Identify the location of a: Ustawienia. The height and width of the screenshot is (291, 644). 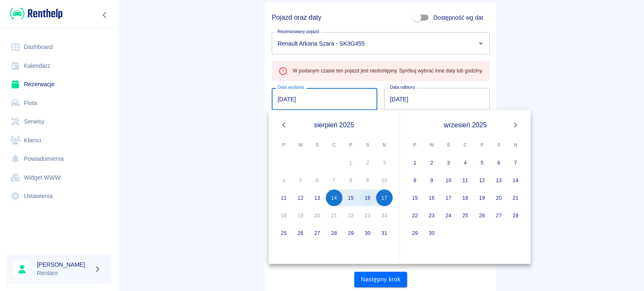
(59, 196).